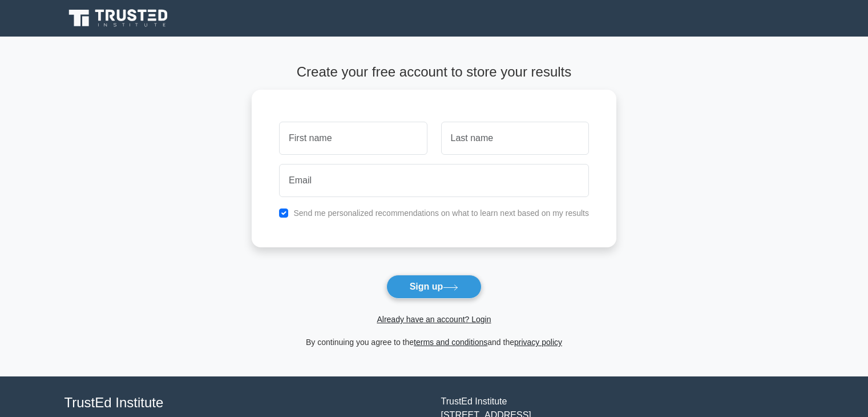  I want to click on input: Email, so click(434, 180).